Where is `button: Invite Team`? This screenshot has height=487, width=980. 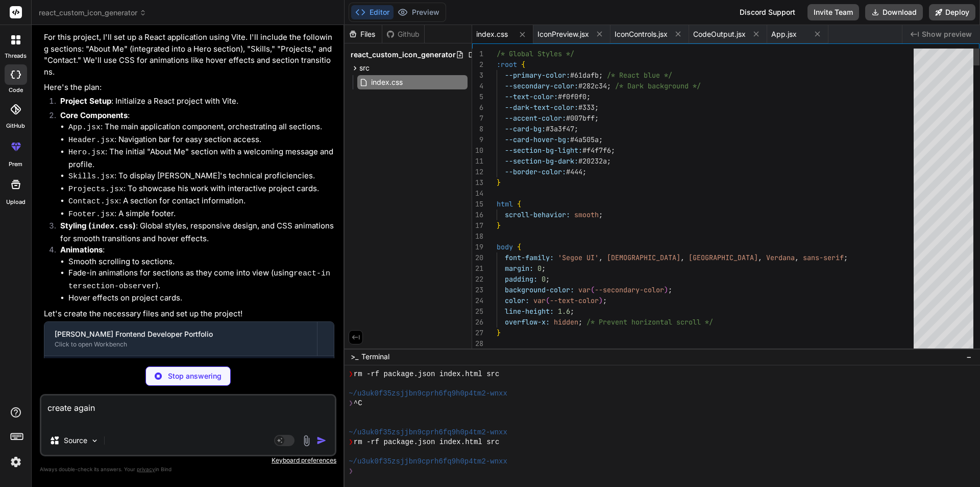
button: Invite Team is located at coordinates (833, 13).